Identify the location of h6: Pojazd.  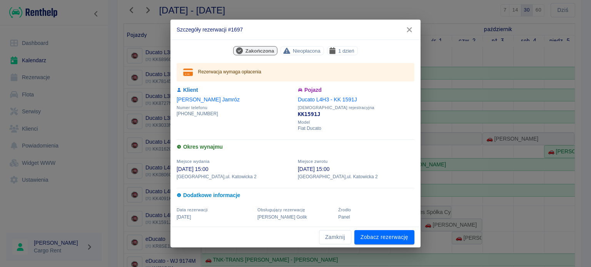
(356, 90).